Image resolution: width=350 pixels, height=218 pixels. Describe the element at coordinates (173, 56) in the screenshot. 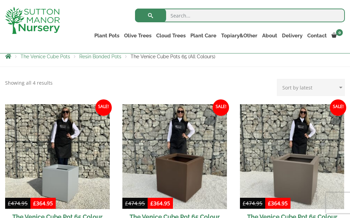

I see `span: The Venice Cube Pots 65 (All Colours)` at that location.